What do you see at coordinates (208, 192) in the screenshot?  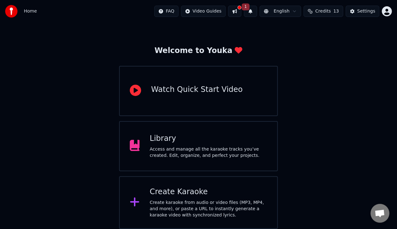 I see `div: Create Karaoke` at bounding box center [208, 192].